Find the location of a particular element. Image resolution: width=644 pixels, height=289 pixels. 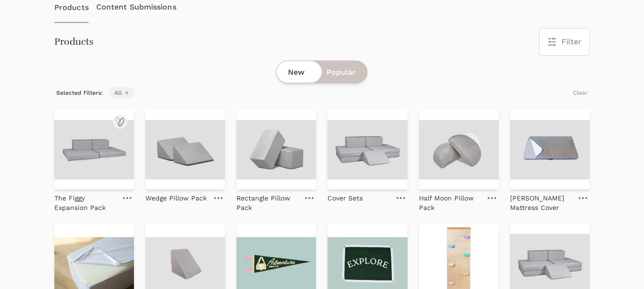

span: Popular is located at coordinates (341, 72).